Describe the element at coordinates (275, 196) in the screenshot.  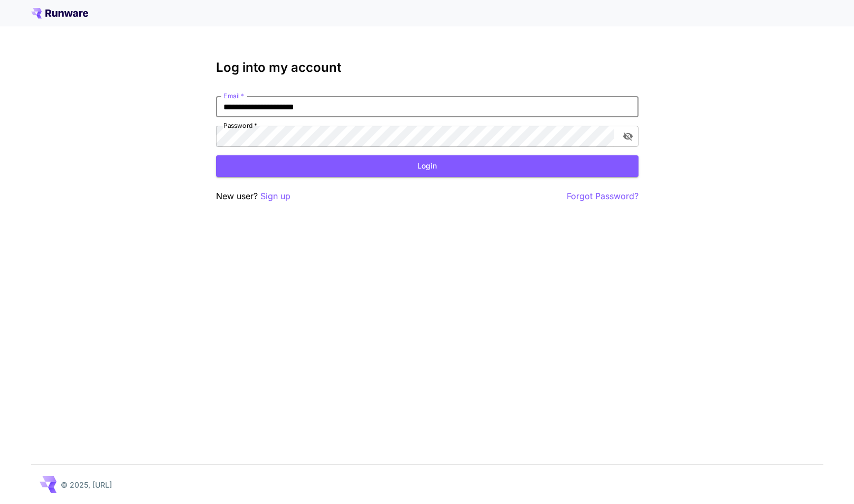
I see `p: Sign up` at that location.